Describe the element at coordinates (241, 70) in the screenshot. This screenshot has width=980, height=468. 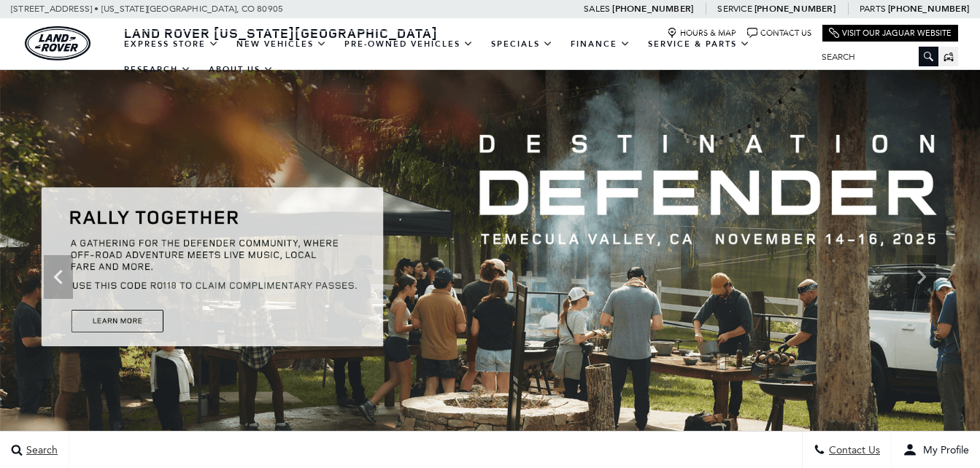
I see `a: About Us` at that location.